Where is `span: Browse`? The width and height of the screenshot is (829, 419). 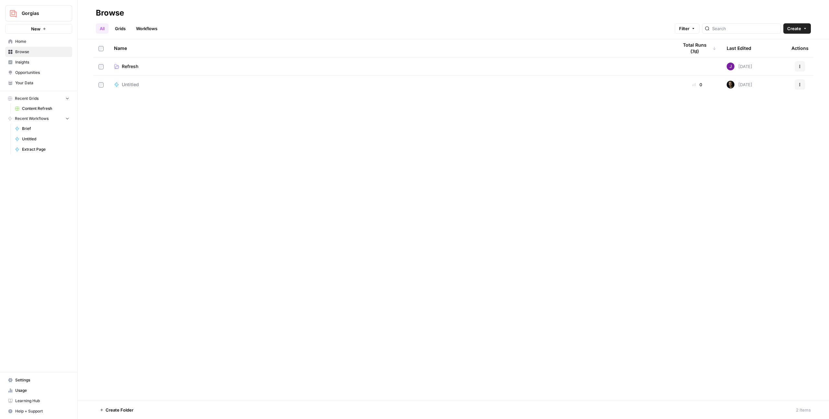 span: Browse is located at coordinates (42, 52).